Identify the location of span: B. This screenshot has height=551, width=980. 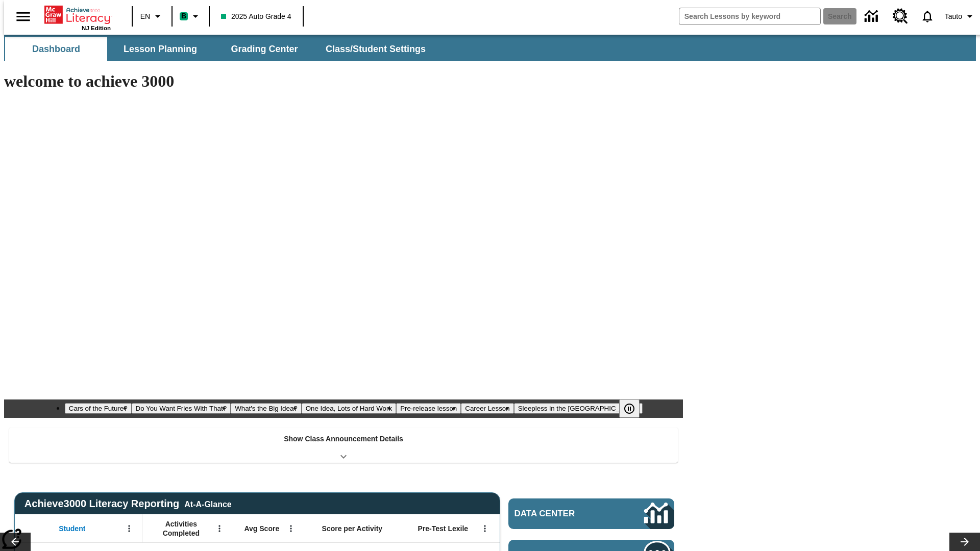
(183, 16).